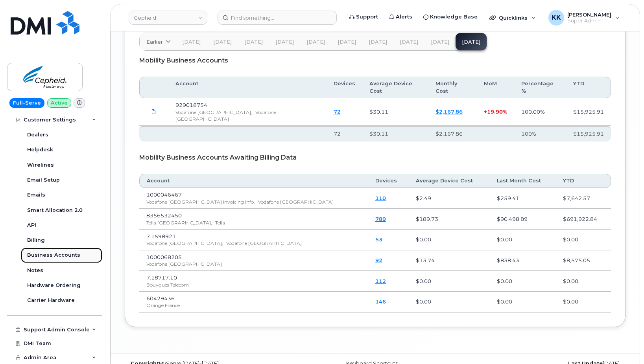 This screenshot has height=364, width=644. Describe the element at coordinates (449, 112) in the screenshot. I see `a: $2,167.86` at that location.